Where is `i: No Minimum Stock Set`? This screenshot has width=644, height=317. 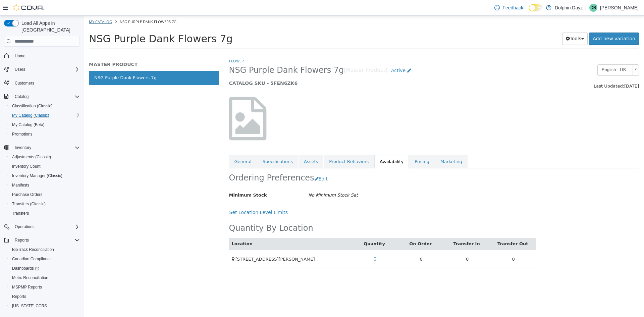 i: No Minimum Stock Set is located at coordinates (249, 179).